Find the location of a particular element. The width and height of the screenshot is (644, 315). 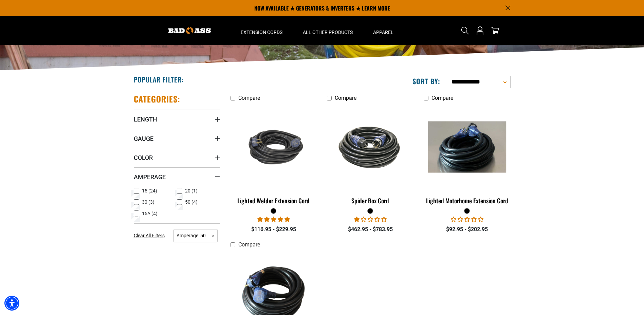

div: Accessibility Menu is located at coordinates (11, 303).